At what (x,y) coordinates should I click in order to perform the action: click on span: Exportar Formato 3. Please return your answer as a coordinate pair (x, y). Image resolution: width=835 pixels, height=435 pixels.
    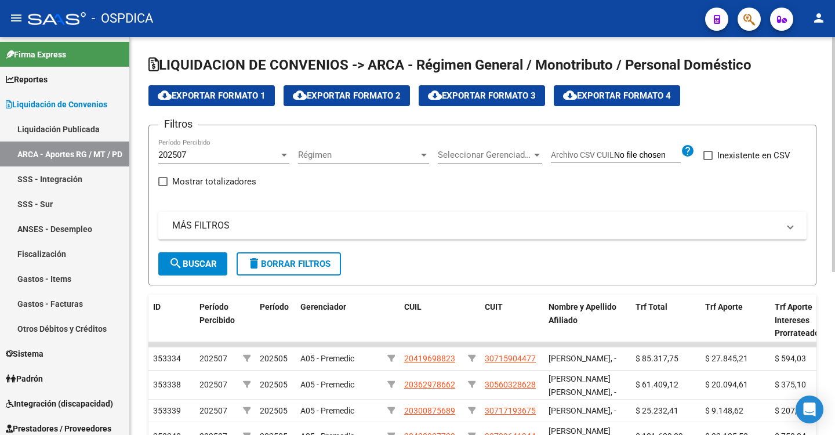
    Looking at the image, I should click on (482, 96).